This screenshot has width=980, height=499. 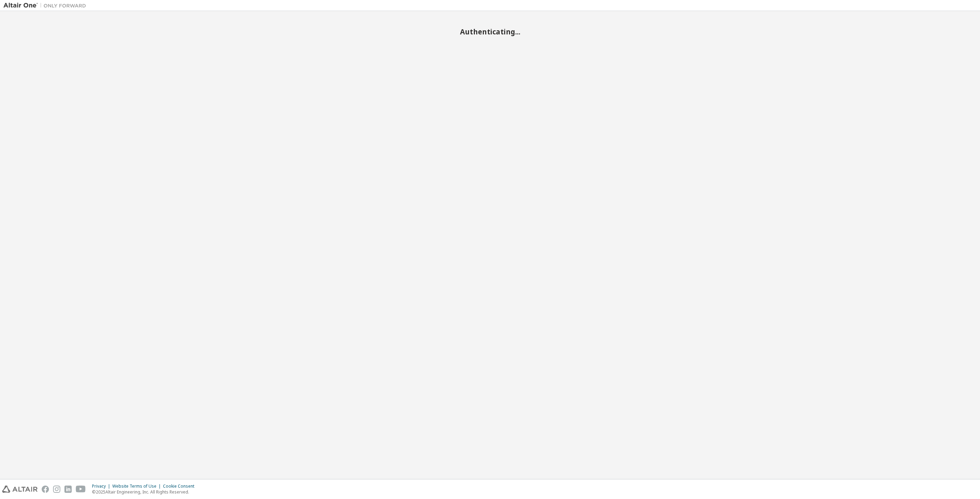 What do you see at coordinates (68, 490) in the screenshot?
I see `img: linkedin.svg` at bounding box center [68, 490].